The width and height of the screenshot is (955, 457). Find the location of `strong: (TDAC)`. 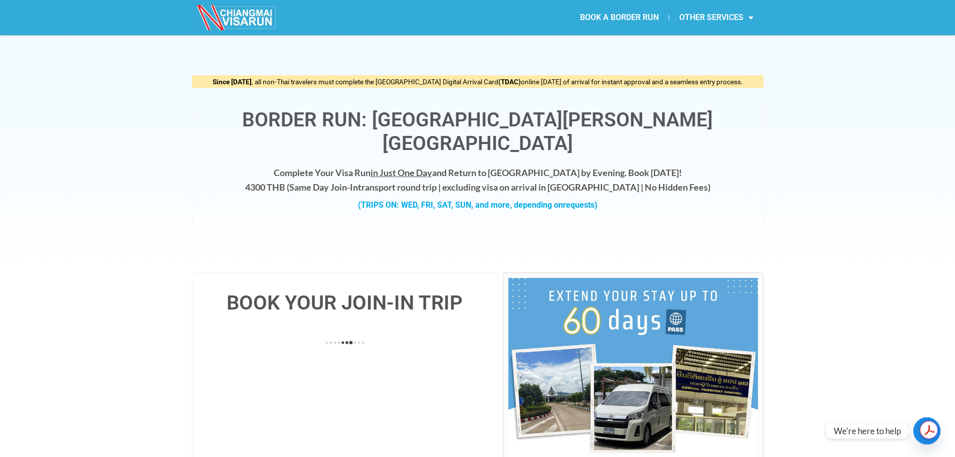

strong: (TDAC) is located at coordinates (509, 82).